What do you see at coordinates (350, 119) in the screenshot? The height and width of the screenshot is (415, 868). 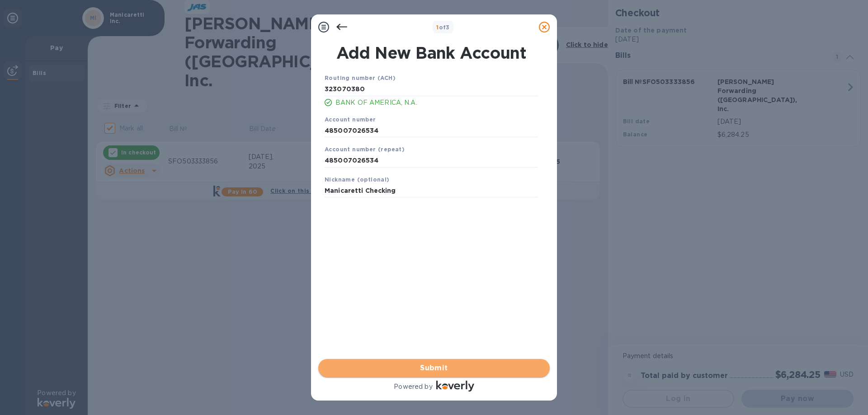 I see `b: Account number` at bounding box center [350, 119].